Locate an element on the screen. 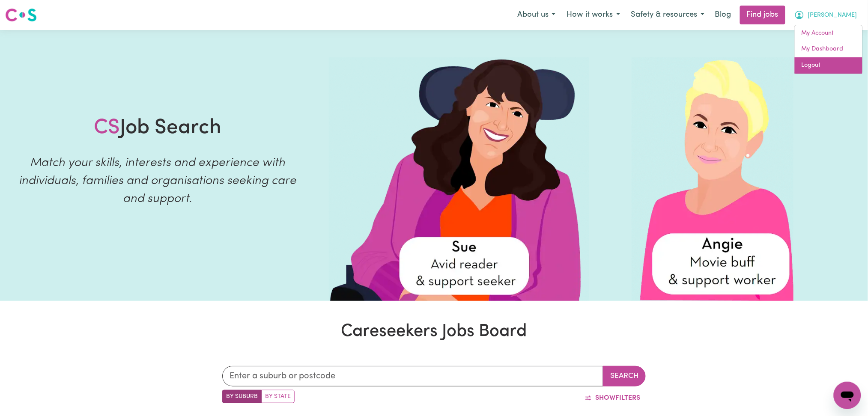 The image size is (868, 416). button: ShowFilters is located at coordinates (612, 398).